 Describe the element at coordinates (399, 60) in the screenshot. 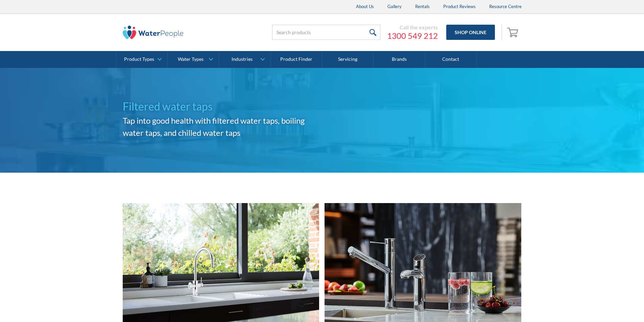

I see `a: Brands` at that location.